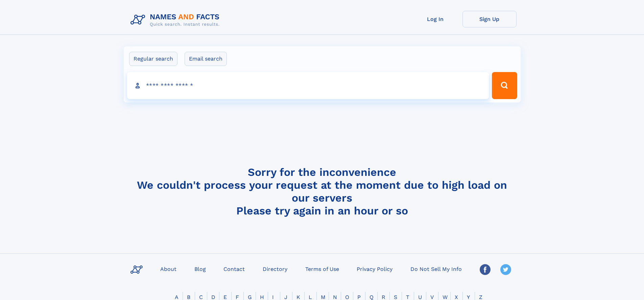  I want to click on a: Directory, so click(275, 269).